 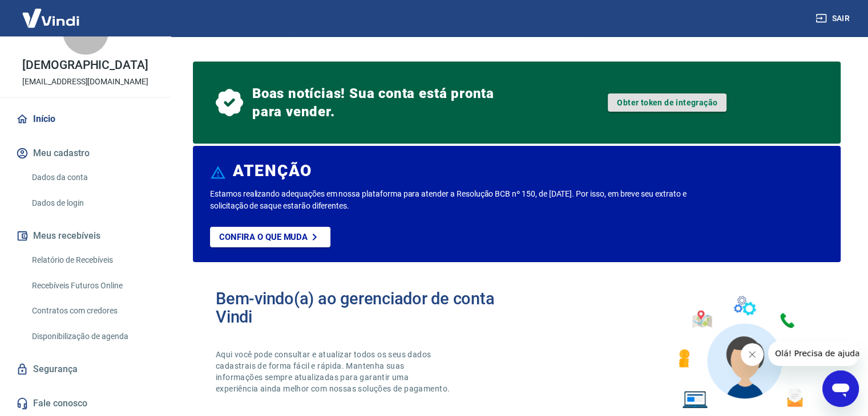 I want to click on a: Dados da conta, so click(x=92, y=177).